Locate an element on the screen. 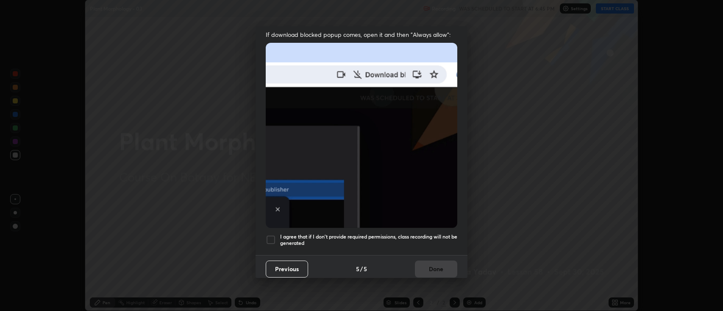 This screenshot has height=311, width=723. span: If download blocked popup comes, open it and then "Always allow": is located at coordinates (362, 34).